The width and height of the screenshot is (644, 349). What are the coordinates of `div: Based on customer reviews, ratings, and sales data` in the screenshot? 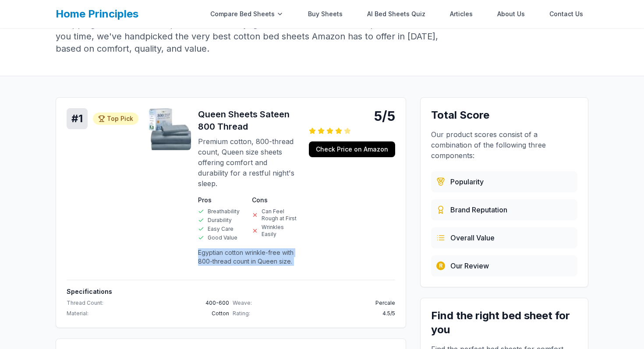 It's located at (505, 182).